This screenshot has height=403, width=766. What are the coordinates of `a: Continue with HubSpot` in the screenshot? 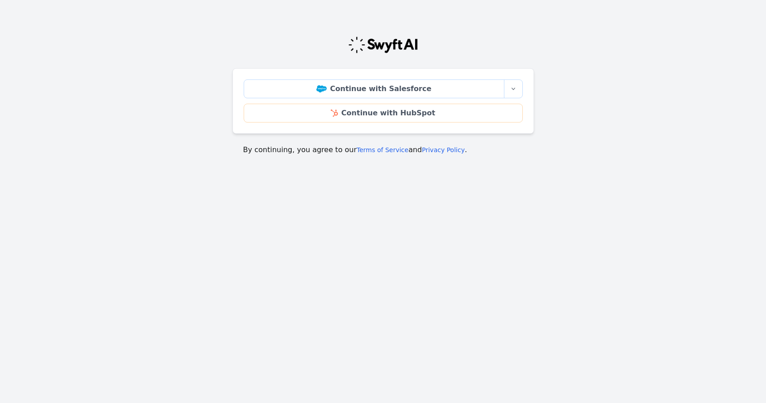 It's located at (383, 113).